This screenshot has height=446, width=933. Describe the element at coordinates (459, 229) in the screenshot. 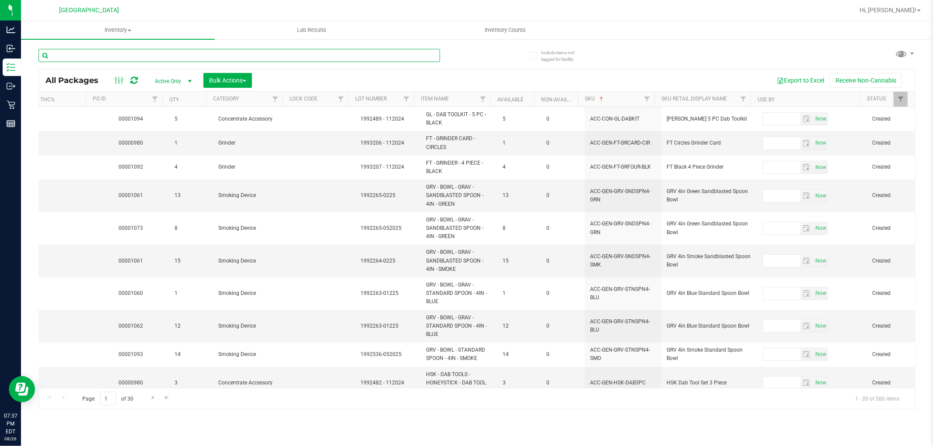

I see `span: GRV - BOWL - GRAV - SANDBLASTED SPOON - 4IN - GREEN` at that location.